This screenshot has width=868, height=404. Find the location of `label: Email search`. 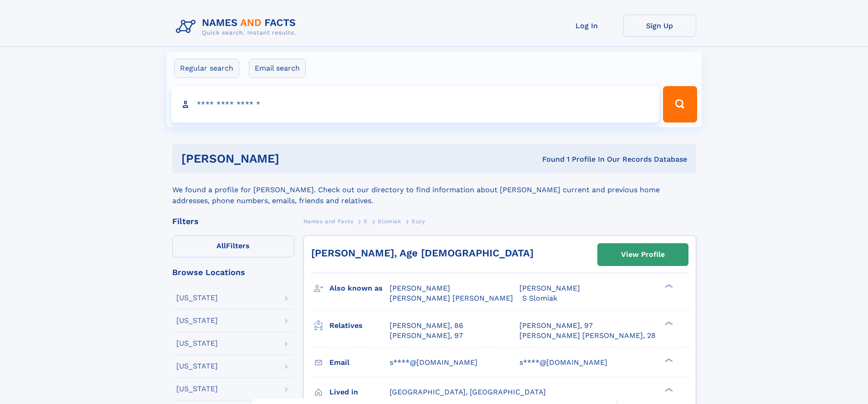

label: Email search is located at coordinates (277, 68).